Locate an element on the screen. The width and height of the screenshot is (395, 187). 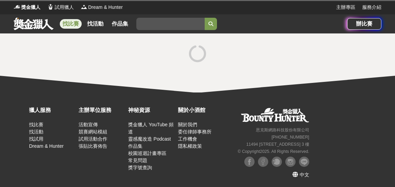
div: 辦比賽 is located at coordinates (364, 24).